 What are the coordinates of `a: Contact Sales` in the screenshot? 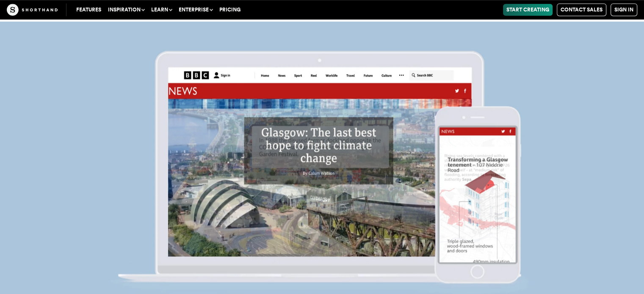 It's located at (581, 10).